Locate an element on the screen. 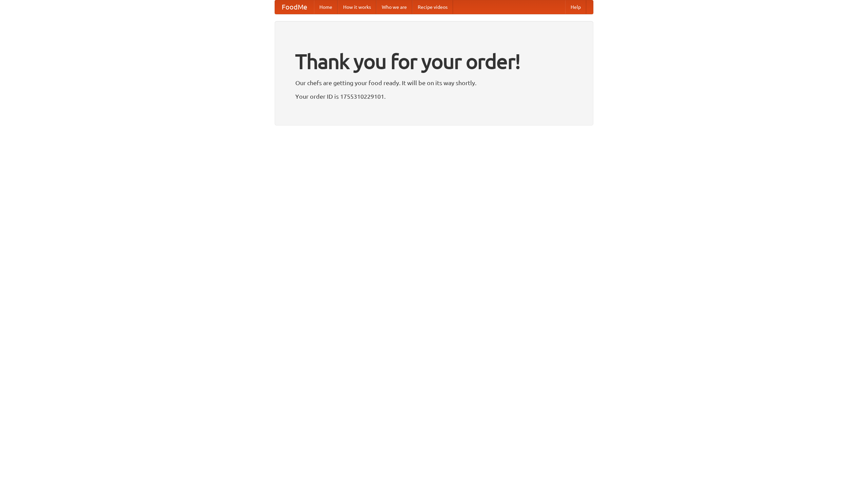 Image resolution: width=868 pixels, height=480 pixels. h1: Thank you for your order! is located at coordinates (434, 61).